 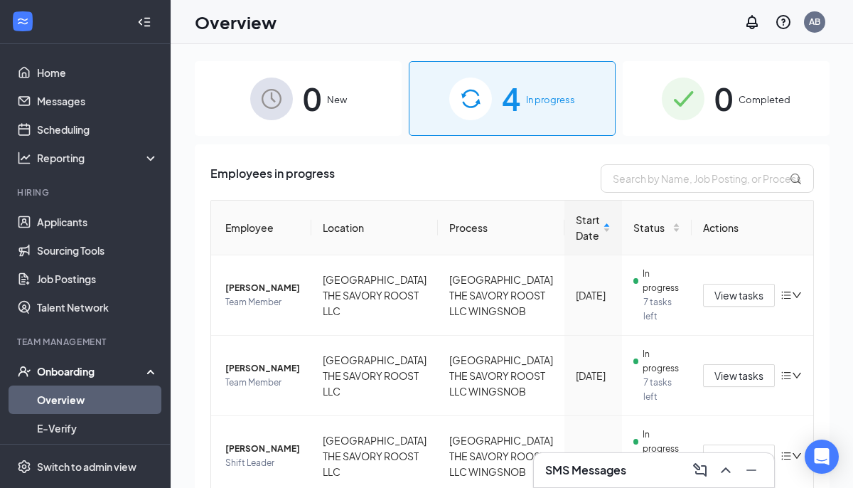 What do you see at coordinates (751, 470) in the screenshot?
I see `svg: Minimize` at bounding box center [751, 470].